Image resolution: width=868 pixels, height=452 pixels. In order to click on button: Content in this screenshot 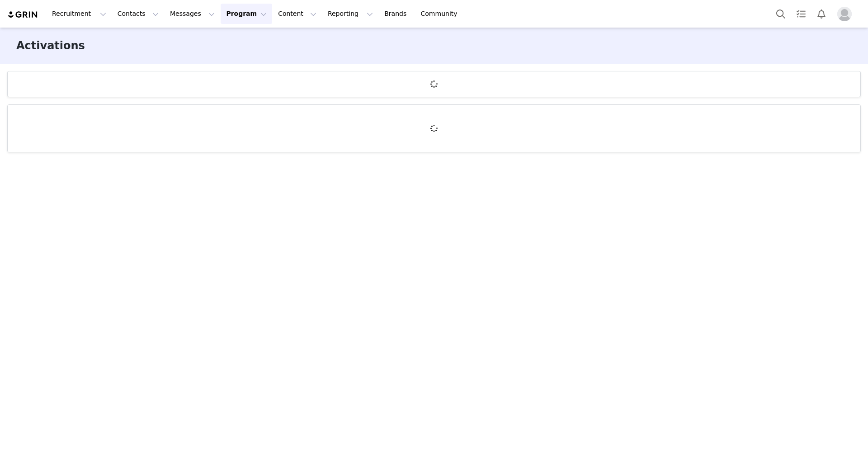, I will do `click(297, 14)`.